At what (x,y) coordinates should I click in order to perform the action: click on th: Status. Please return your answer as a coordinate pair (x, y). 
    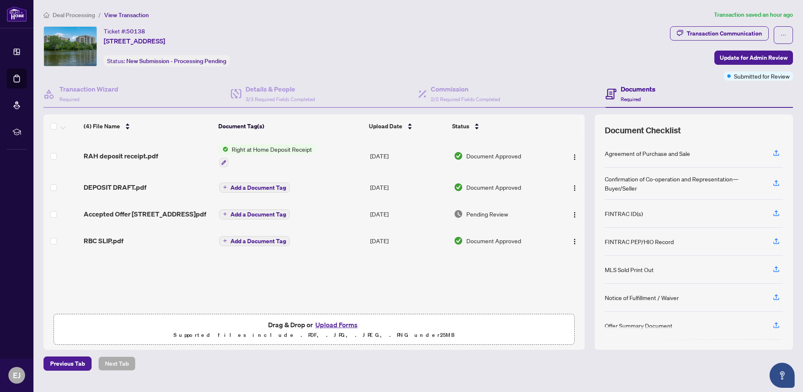
    Looking at the image, I should click on (501, 126).